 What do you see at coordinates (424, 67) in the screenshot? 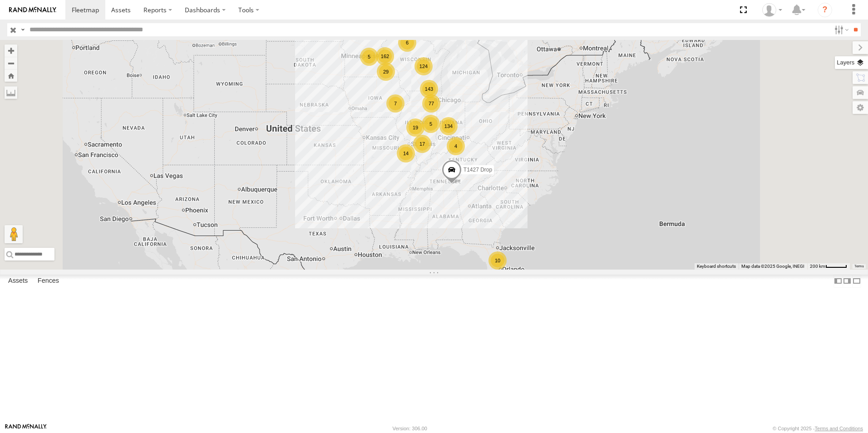
I see `div: 124` at bounding box center [424, 67].